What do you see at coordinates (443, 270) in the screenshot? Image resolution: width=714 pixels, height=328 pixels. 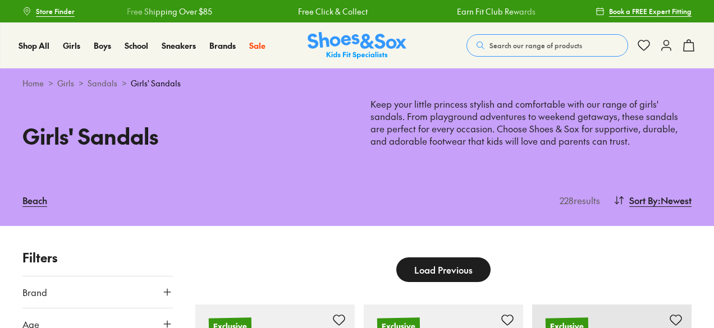 I see `span: Load Previous` at bounding box center [443, 270].